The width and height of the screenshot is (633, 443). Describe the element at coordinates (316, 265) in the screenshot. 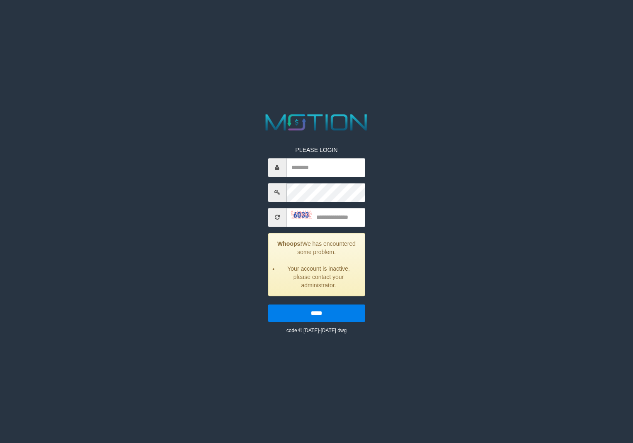

I see `div: We has encountered some problem.` at that location.